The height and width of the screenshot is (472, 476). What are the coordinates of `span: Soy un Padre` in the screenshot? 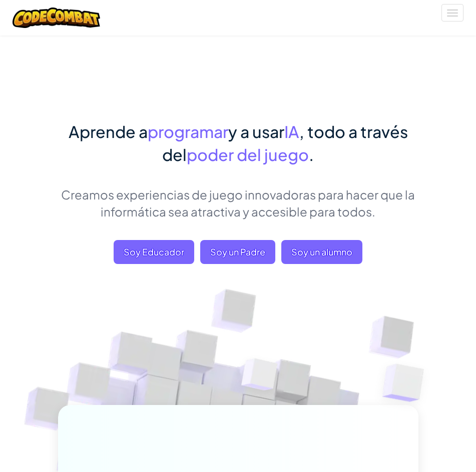 It's located at (238, 252).